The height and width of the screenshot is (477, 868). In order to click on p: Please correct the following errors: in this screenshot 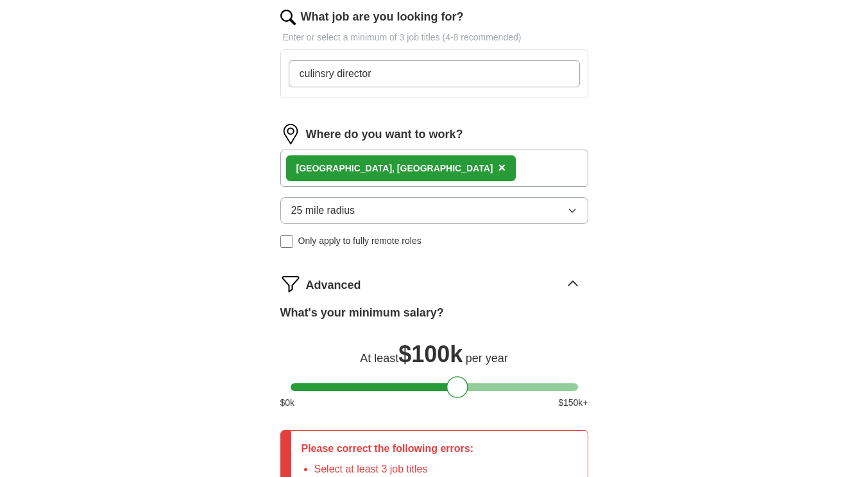, I will do `click(387, 448)`.